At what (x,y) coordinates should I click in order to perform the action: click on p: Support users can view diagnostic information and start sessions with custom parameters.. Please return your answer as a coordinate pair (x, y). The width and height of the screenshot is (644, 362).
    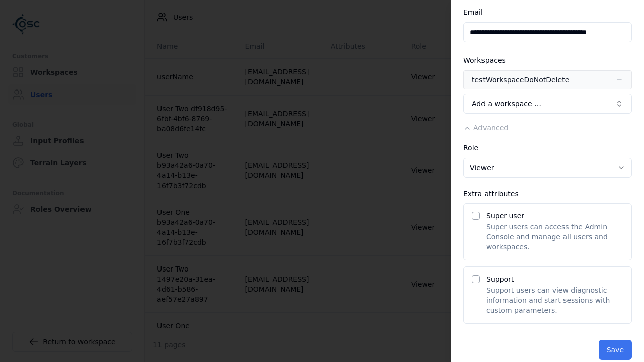
    Looking at the image, I should click on (554, 300).